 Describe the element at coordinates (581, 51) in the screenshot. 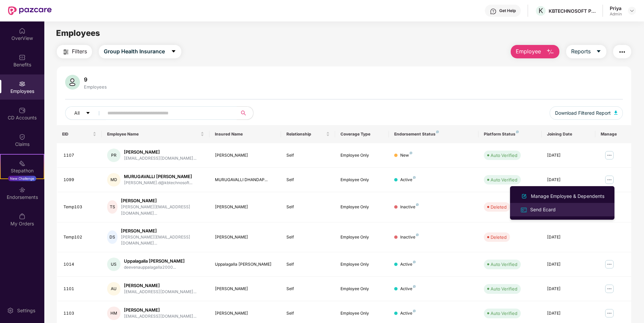

I see `span: Reports` at that location.